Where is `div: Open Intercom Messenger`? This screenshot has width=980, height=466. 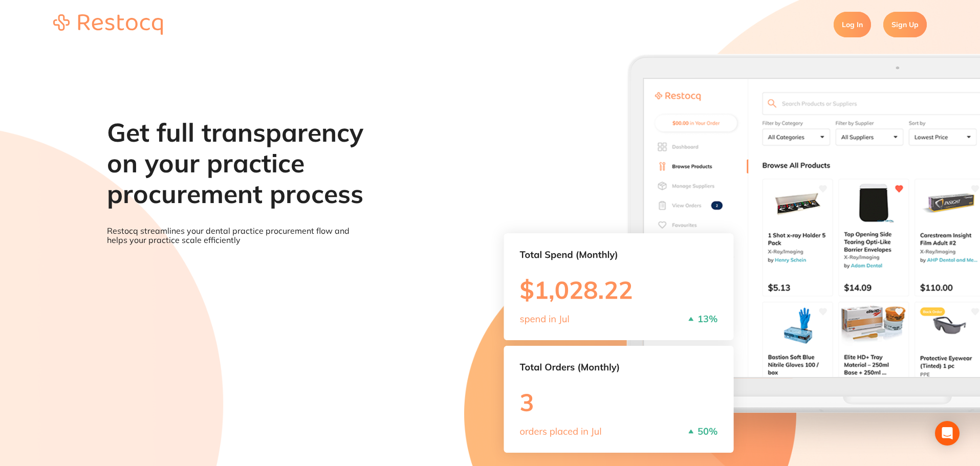 div: Open Intercom Messenger is located at coordinates (947, 433).